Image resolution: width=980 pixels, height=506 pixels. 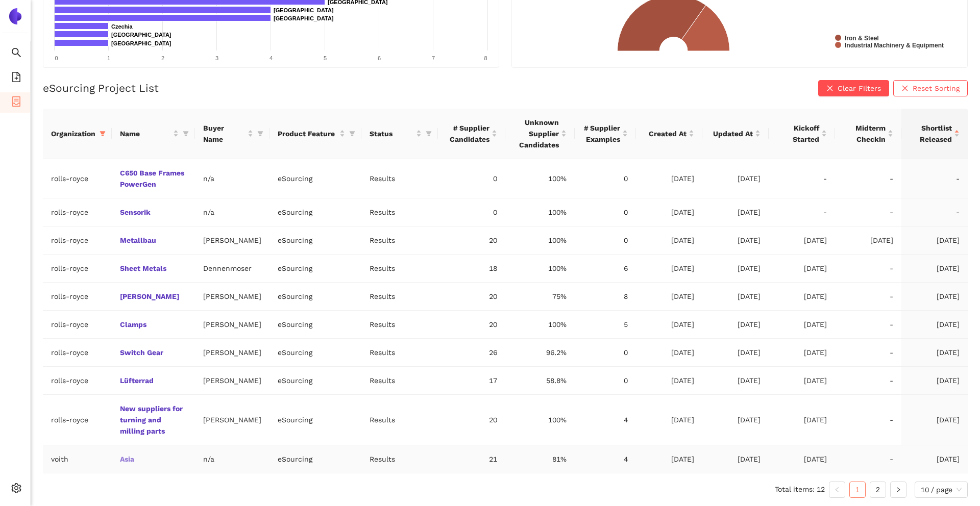 What do you see at coordinates (802, 134) in the screenshot?
I see `th: this column's title is Kickoff Started,this column is sortable` at bounding box center [802, 134].